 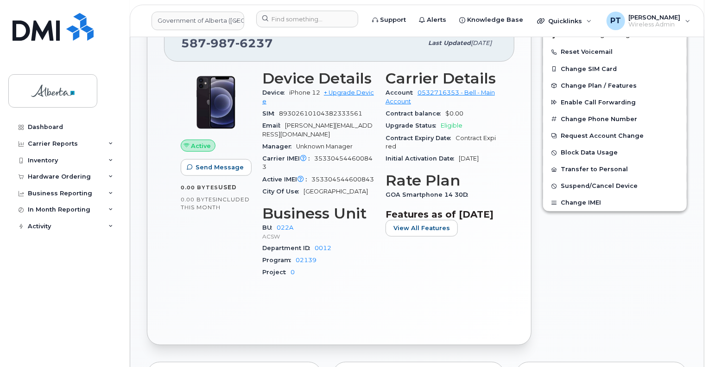 What do you see at coordinates (442, 180) in the screenshot?
I see `h3: Rate Plan` at bounding box center [442, 180].